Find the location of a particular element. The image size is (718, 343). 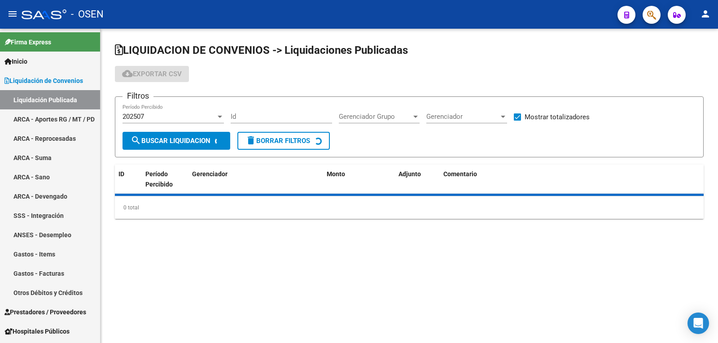

span: Gerenciador Grupo is located at coordinates (375, 117).